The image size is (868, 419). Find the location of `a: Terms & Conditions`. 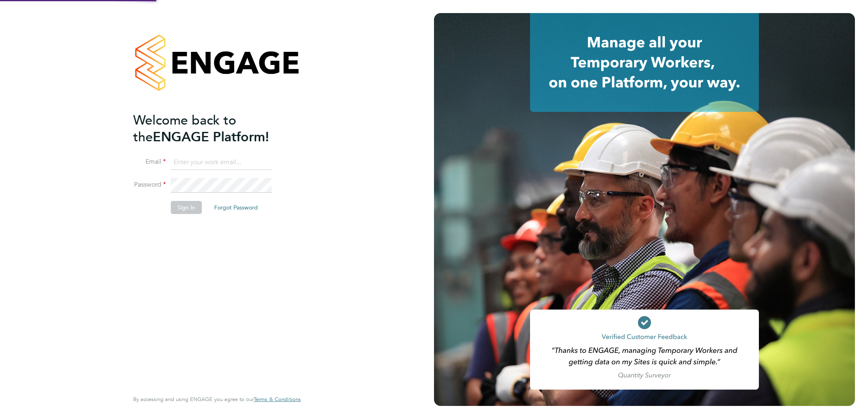

a: Terms & Conditions is located at coordinates (278, 399).